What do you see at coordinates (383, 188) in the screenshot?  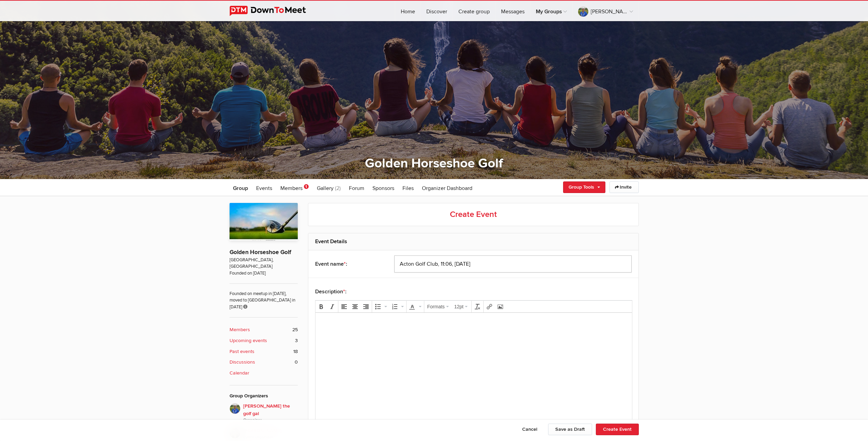 I see `span: Sponsors` at bounding box center [383, 188].